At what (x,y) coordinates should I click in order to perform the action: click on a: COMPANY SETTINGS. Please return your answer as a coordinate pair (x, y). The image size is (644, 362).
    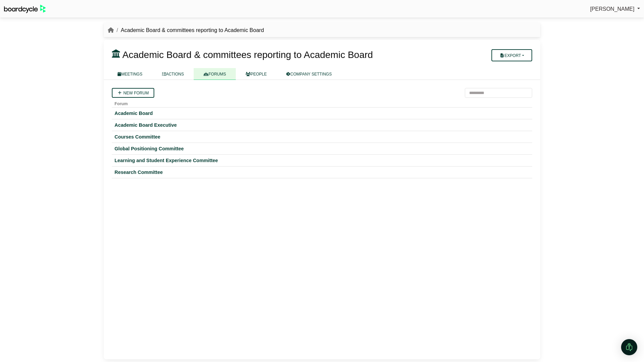
    Looking at the image, I should click on (309, 73).